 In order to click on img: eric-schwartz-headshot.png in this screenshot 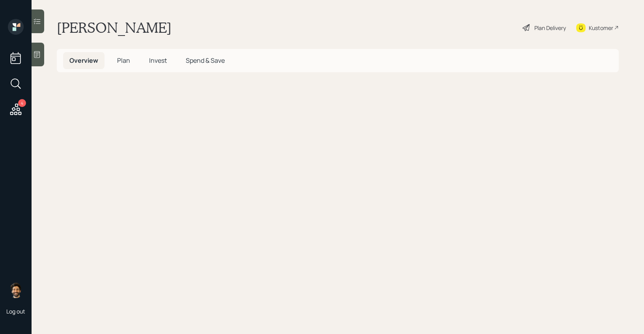, I will do `click(16, 290)`.